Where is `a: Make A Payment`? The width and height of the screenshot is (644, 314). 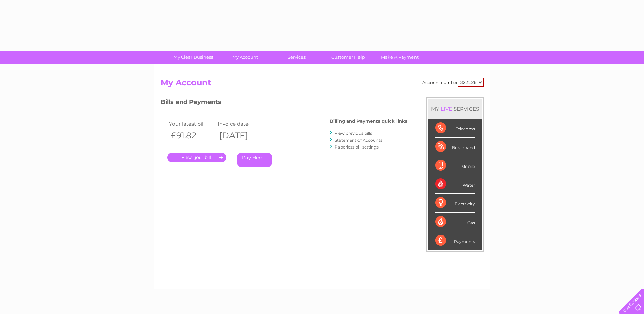 a: Make A Payment is located at coordinates (399, 57).